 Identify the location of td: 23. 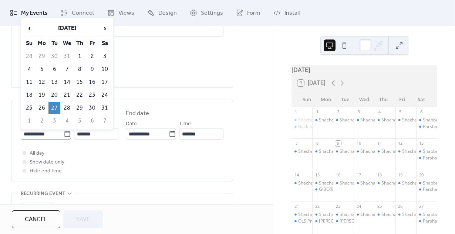
(92, 95).